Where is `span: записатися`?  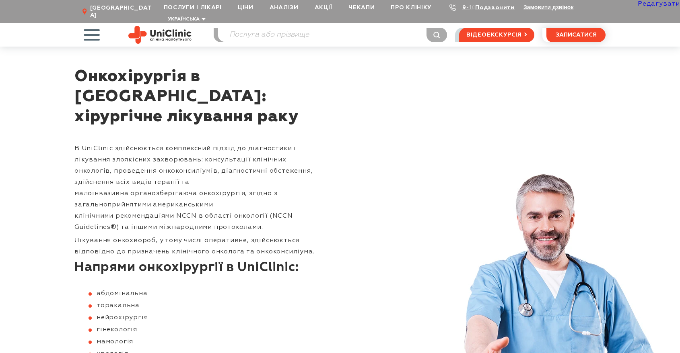
span: записатися is located at coordinates (576, 35).